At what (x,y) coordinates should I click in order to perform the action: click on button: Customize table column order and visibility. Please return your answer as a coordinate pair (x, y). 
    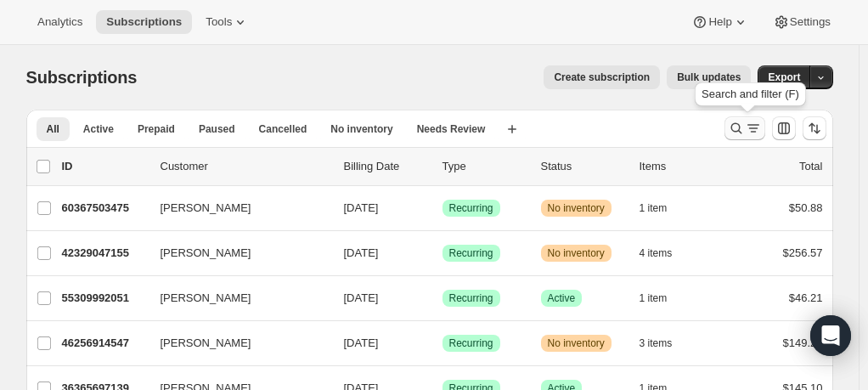
    Looking at the image, I should click on (784, 128).